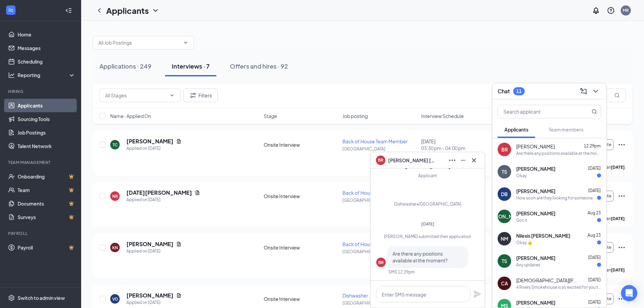  What do you see at coordinates (46, 105) in the screenshot?
I see `a: Applicants` at bounding box center [46, 105].